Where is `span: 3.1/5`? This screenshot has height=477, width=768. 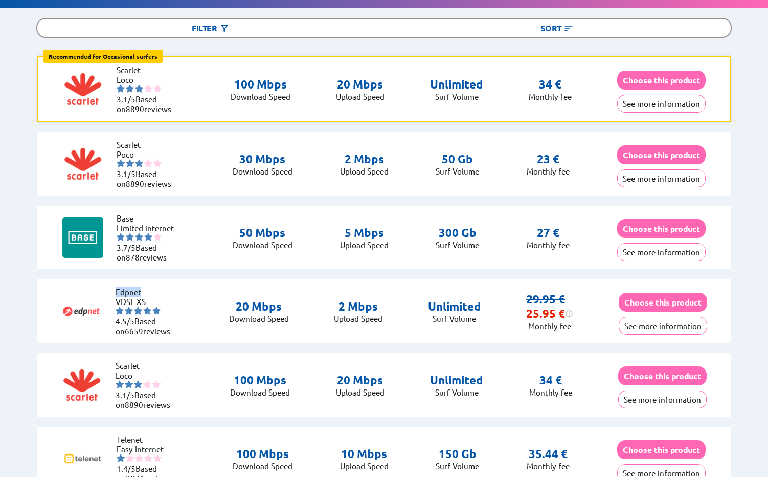
span: 3.1/5 is located at coordinates (126, 99).